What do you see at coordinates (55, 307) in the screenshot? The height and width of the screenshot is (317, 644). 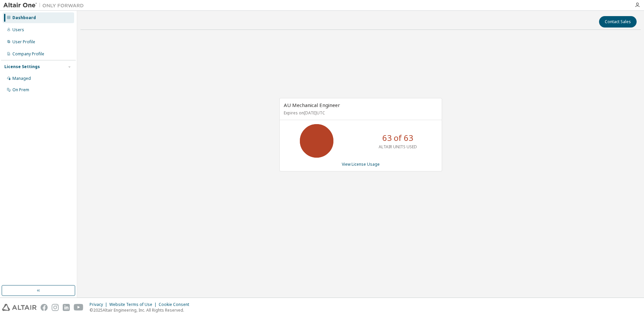 I see `img: instagram.svg` at bounding box center [55, 307].